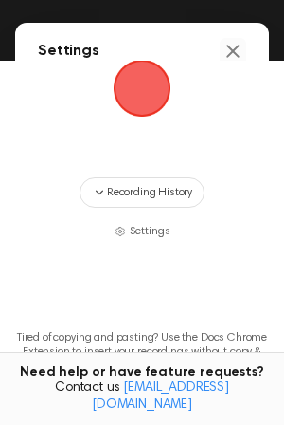 The height and width of the screenshot is (425, 284). What do you see at coordinates (233, 51) in the screenshot?
I see `button: Close settings` at bounding box center [233, 51].